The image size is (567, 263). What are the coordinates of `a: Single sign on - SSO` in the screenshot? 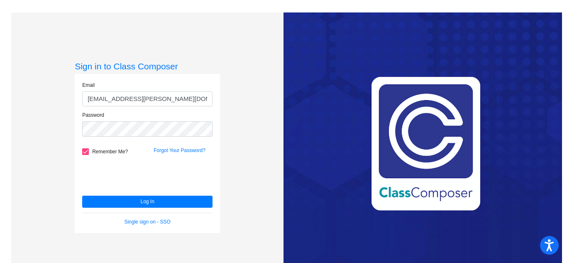 It's located at (147, 221).